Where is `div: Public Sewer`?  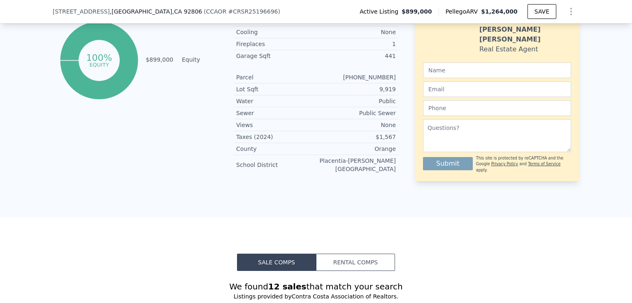
div: Public Sewer is located at coordinates (356, 113).